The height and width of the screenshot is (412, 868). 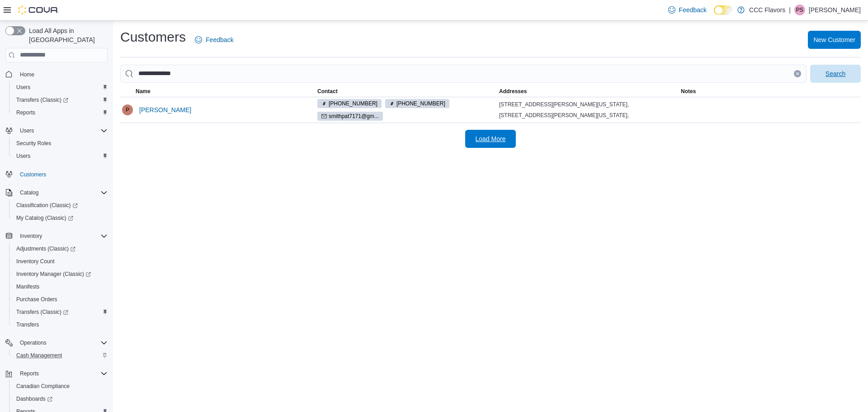 I want to click on span: P, so click(x=128, y=110).